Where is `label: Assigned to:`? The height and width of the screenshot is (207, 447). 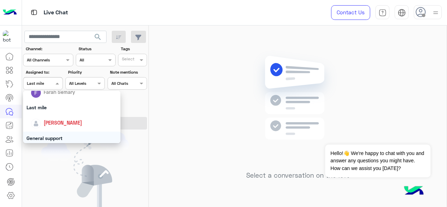 label: Assigned to: is located at coordinates (44, 72).